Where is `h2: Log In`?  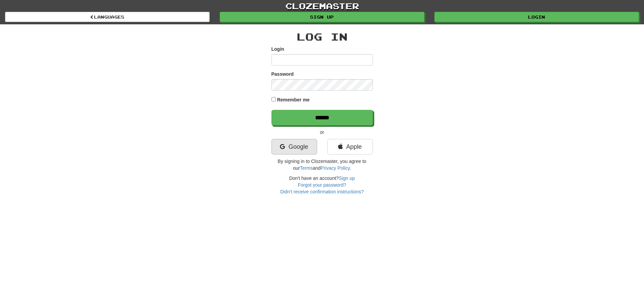 h2: Log In is located at coordinates (322, 37).